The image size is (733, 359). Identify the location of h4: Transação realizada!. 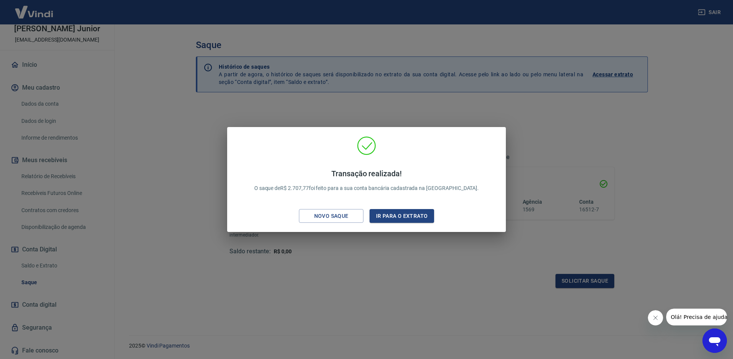
(367, 174).